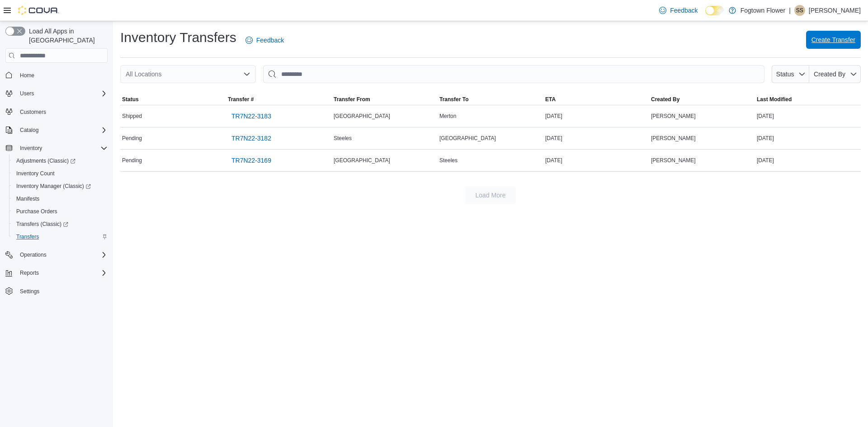  What do you see at coordinates (178, 37) in the screenshot?
I see `h1: Inventory Transfers` at bounding box center [178, 37].